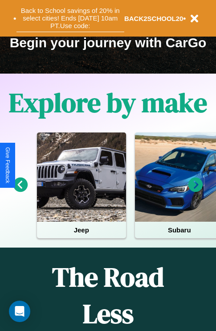 Image resolution: width=216 pixels, height=331 pixels. What do you see at coordinates (154, 18) in the screenshot?
I see `b: BACK2SCHOOL20` at bounding box center [154, 18].